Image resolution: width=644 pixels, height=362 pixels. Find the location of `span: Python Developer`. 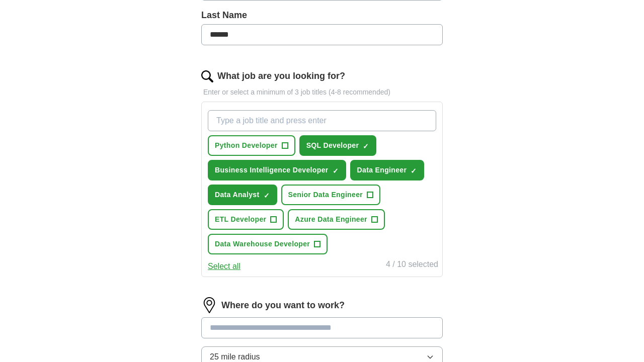

span: Python Developer is located at coordinates (246, 145).